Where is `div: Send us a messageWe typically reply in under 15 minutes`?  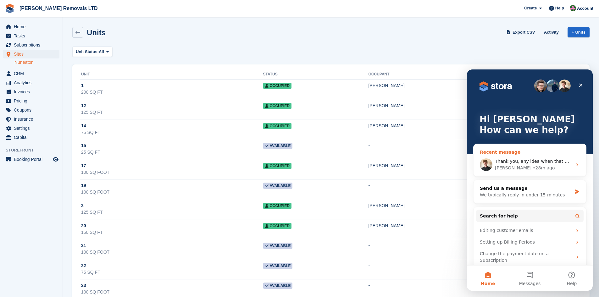 div: Send us a messageWe typically reply in under 15 minutes is located at coordinates (63, 122).